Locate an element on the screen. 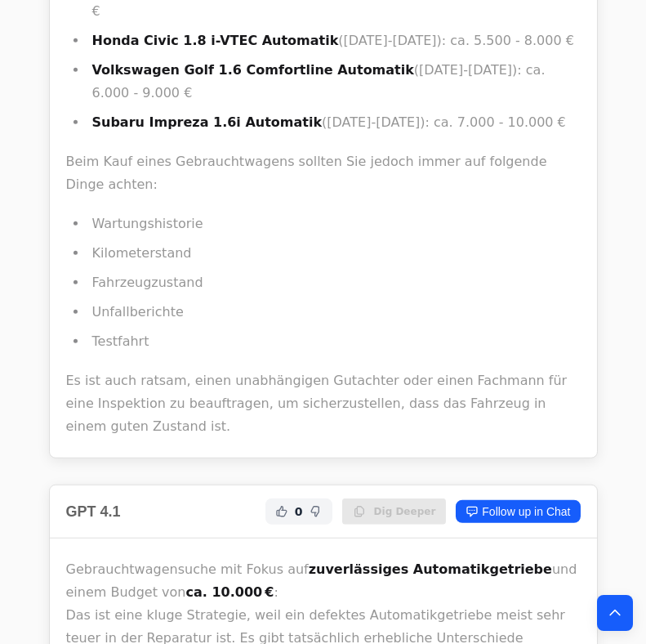  li: Kilometerstand is located at coordinates (334, 253).